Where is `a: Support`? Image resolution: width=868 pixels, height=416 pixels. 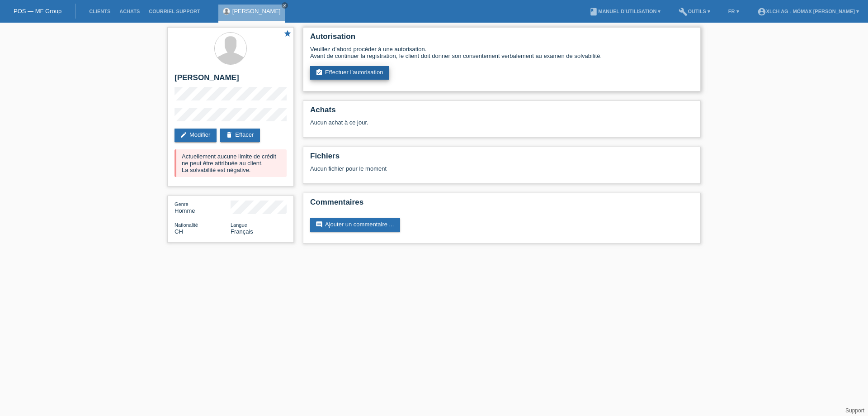
a: Support is located at coordinates (855, 410).